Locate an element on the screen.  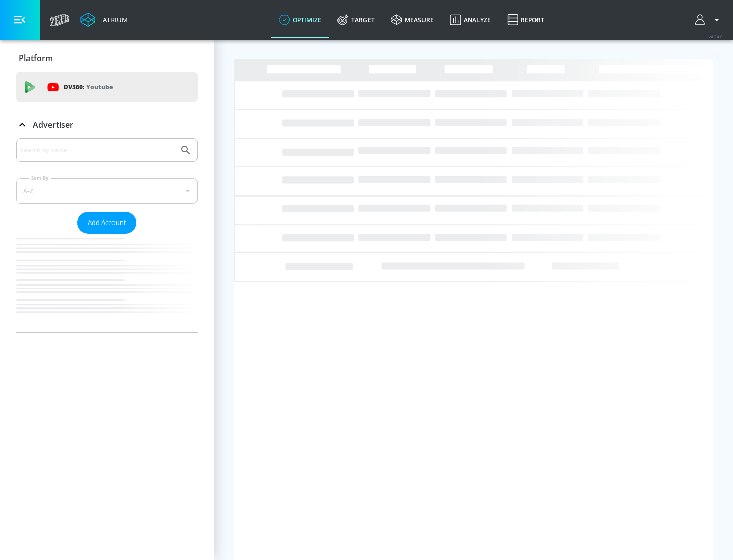
button: Add Account is located at coordinates (107, 223).